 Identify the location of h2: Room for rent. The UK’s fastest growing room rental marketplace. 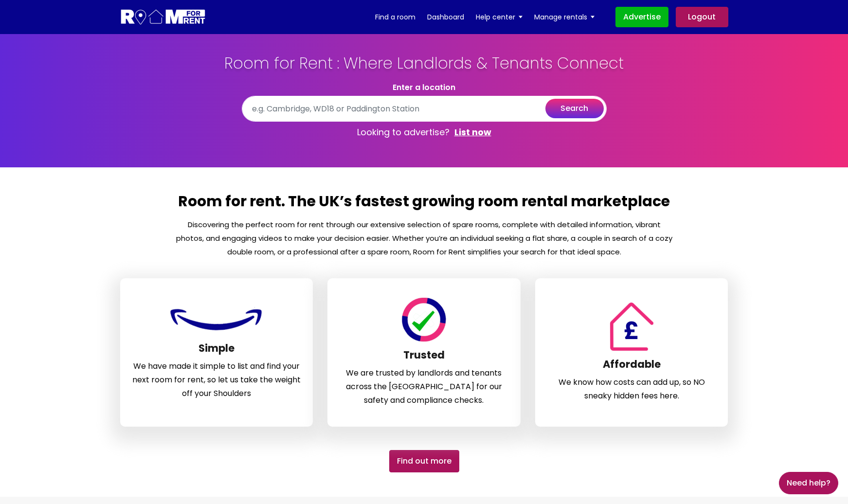
(424, 205).